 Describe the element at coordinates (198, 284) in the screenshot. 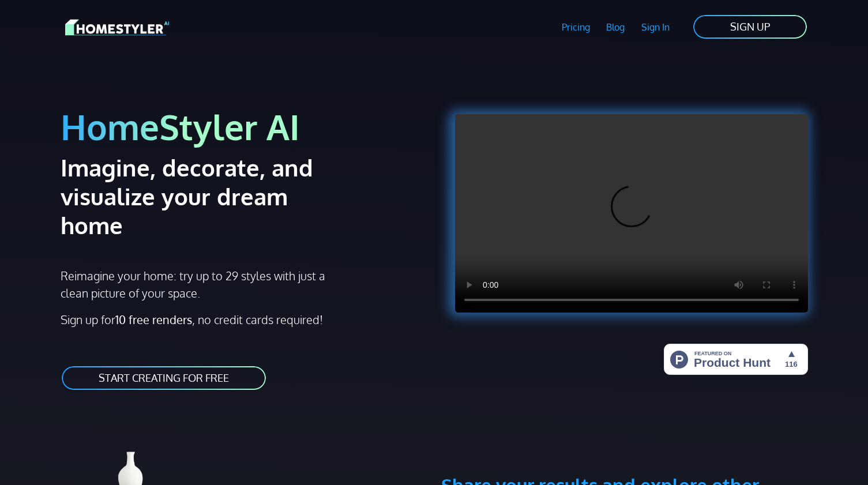

I see `p: Reimagine your home: try up to 29 styles with just a clean picture of your space.` at that location.